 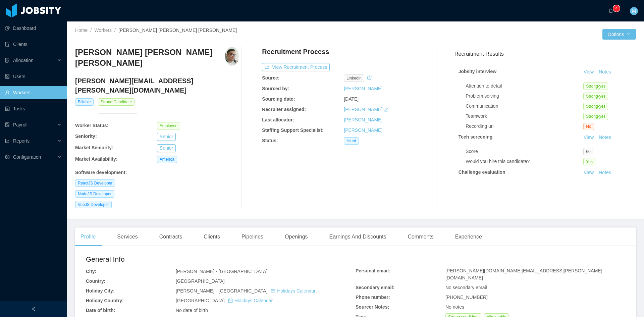 I want to click on span: No secondary email, so click(x=466, y=287).